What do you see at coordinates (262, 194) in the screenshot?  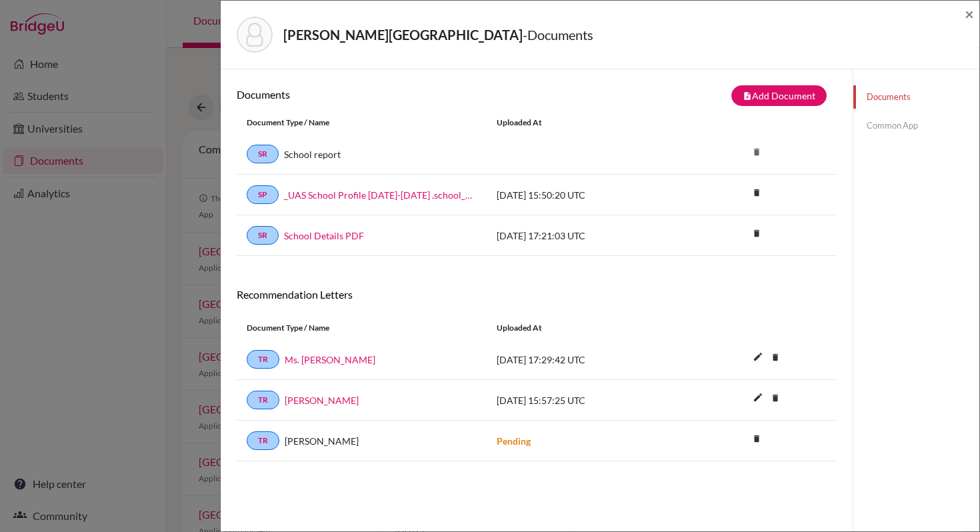 I see `a: SP` at bounding box center [262, 194].